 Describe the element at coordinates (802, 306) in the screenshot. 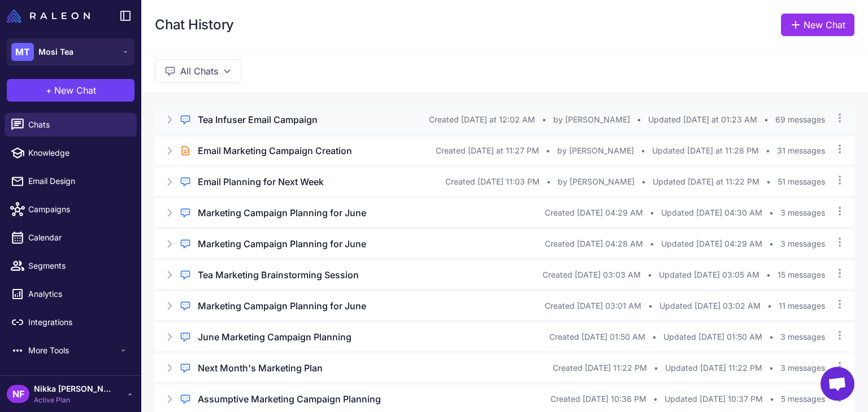

I see `span: 11 messages` at that location.